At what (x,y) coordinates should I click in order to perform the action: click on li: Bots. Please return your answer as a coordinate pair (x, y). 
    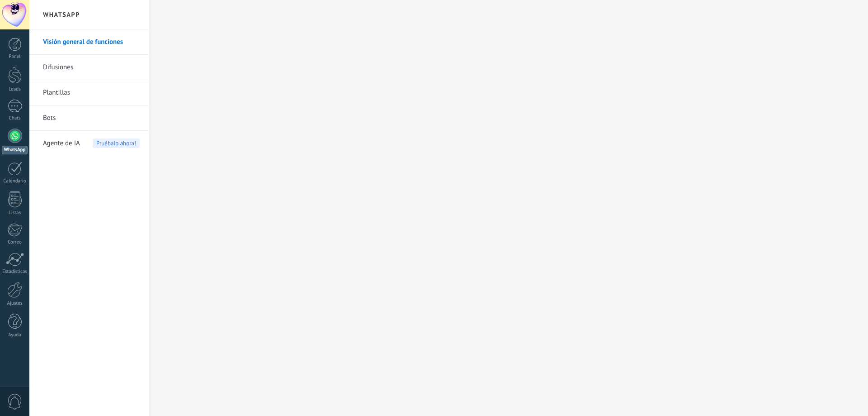
    Looking at the image, I should click on (89, 118).